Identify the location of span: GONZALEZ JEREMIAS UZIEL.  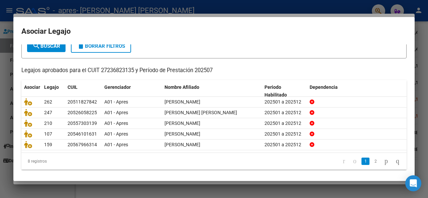
(182, 134).